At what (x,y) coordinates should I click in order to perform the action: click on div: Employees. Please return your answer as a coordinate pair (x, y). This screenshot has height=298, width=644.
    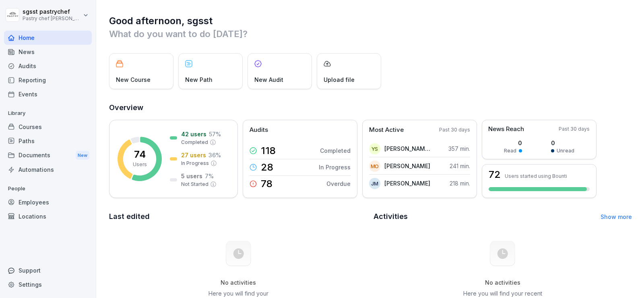
    Looking at the image, I should click on (48, 202).